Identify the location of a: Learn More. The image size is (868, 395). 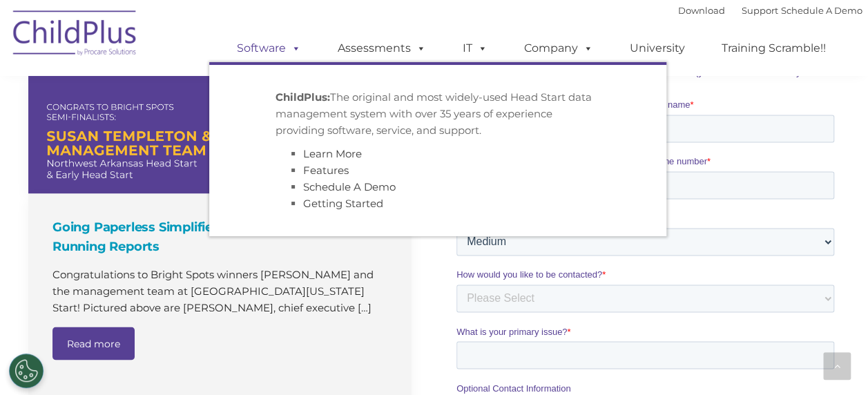
(332, 154).